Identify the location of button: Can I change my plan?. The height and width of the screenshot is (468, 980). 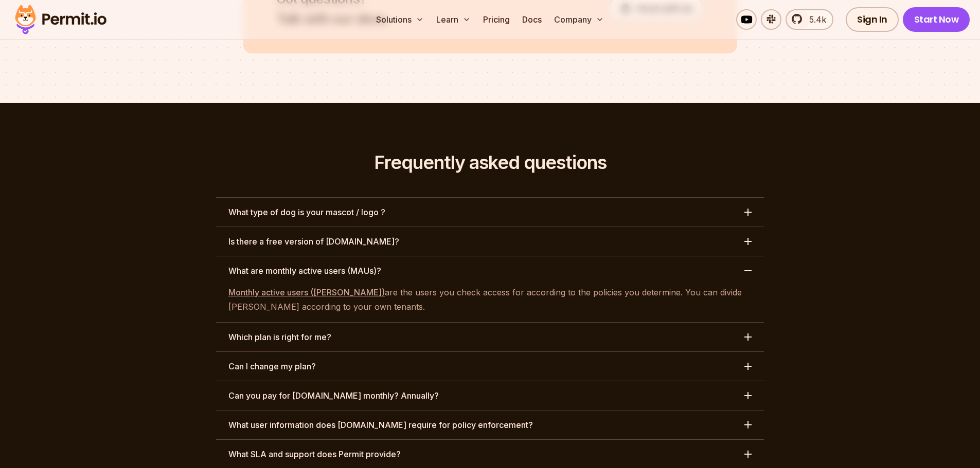
(490, 367).